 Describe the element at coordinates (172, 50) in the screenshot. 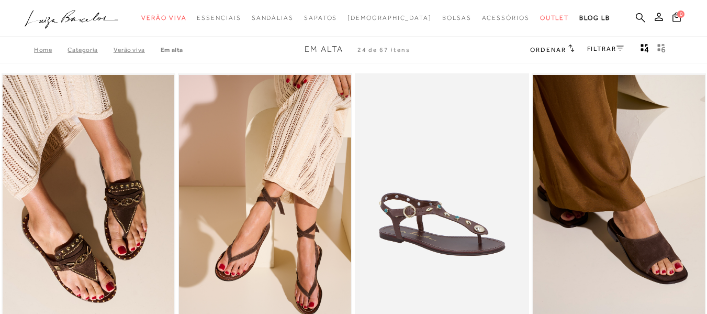

I see `a: Em alta` at that location.